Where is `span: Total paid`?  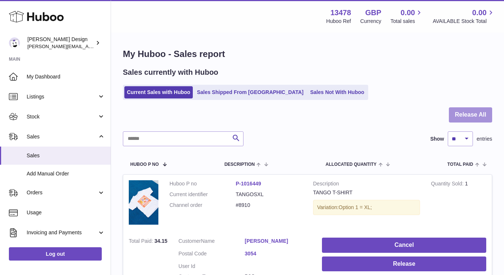
span: Total paid is located at coordinates (461, 164).